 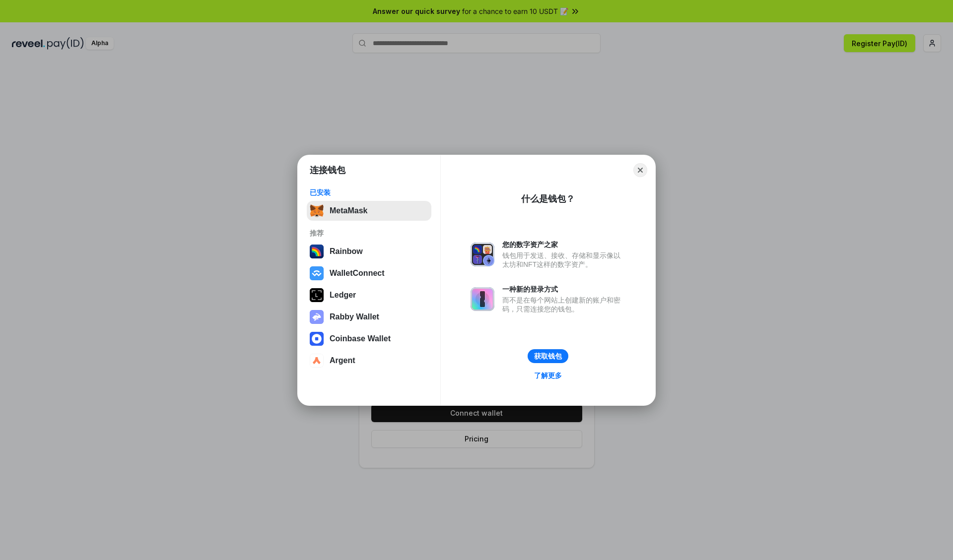 What do you see at coordinates (317, 211) in the screenshot?
I see `img: svg+xml,%3Csvg%20fill%3D%22none%22%20height%3D%2233%22%20viewBox%3D%220%200%2035%2033%22%20width%...` at bounding box center [317, 211].